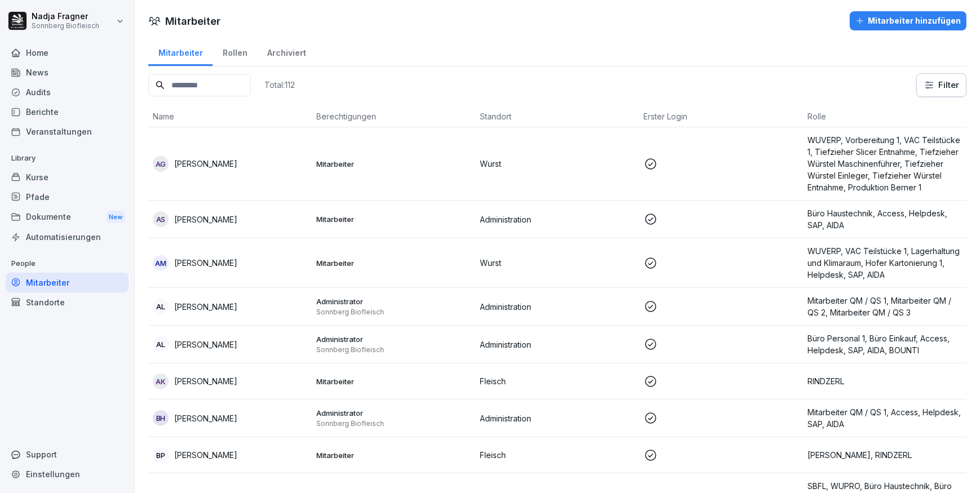 This screenshot has width=980, height=493. I want to click on a: News, so click(67, 72).